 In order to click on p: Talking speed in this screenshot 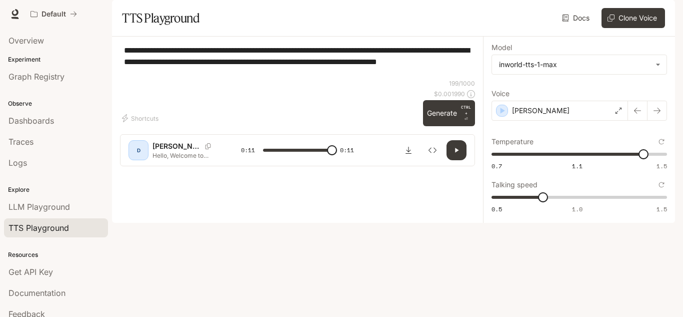, I will do `click(515, 185)`.